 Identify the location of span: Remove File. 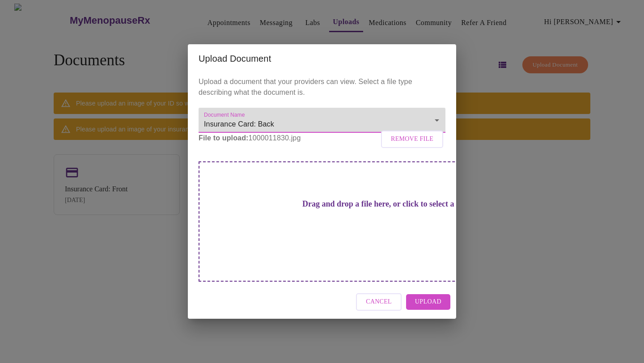
(412, 139).